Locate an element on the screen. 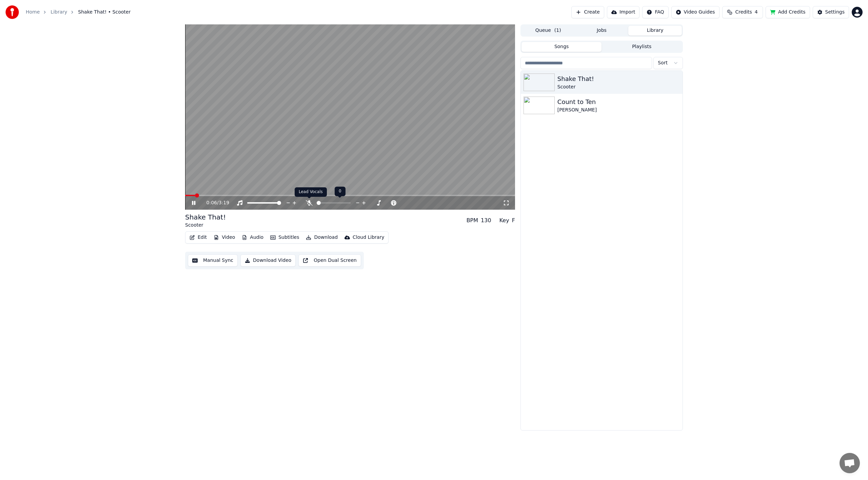 This screenshot has height=480, width=868. div: F is located at coordinates (514, 220).